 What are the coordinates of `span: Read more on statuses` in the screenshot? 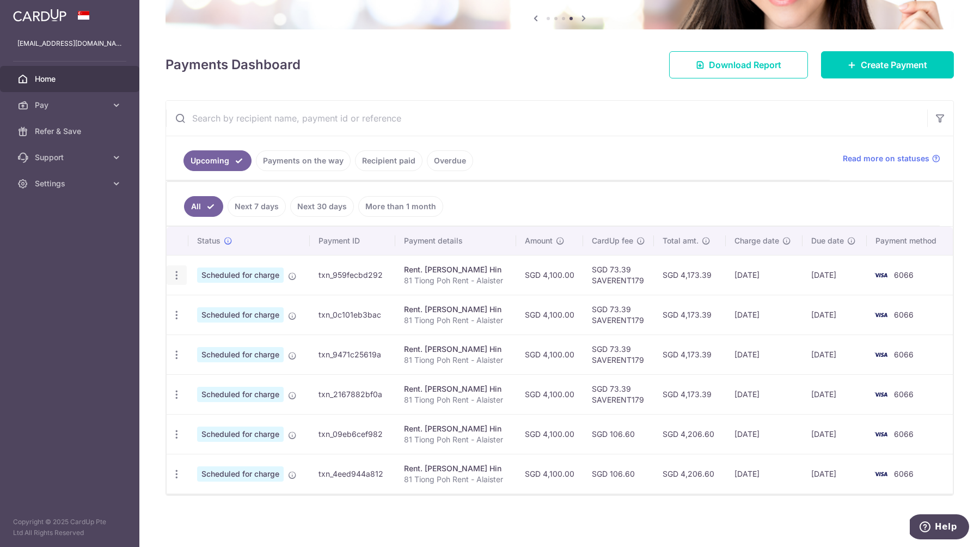 It's located at (886, 158).